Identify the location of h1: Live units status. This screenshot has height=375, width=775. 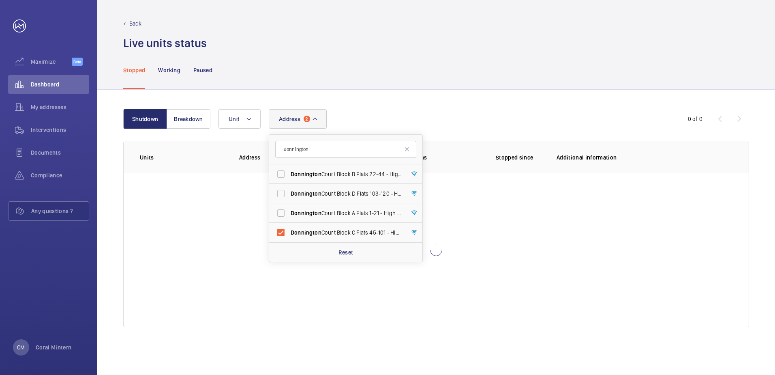
(165, 43).